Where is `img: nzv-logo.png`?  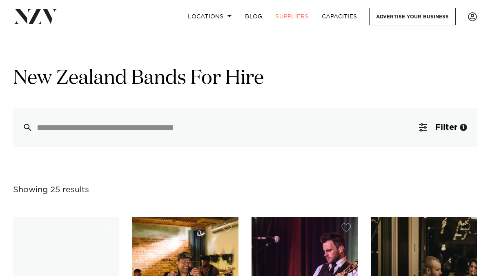 img: nzv-logo.png is located at coordinates (35, 16).